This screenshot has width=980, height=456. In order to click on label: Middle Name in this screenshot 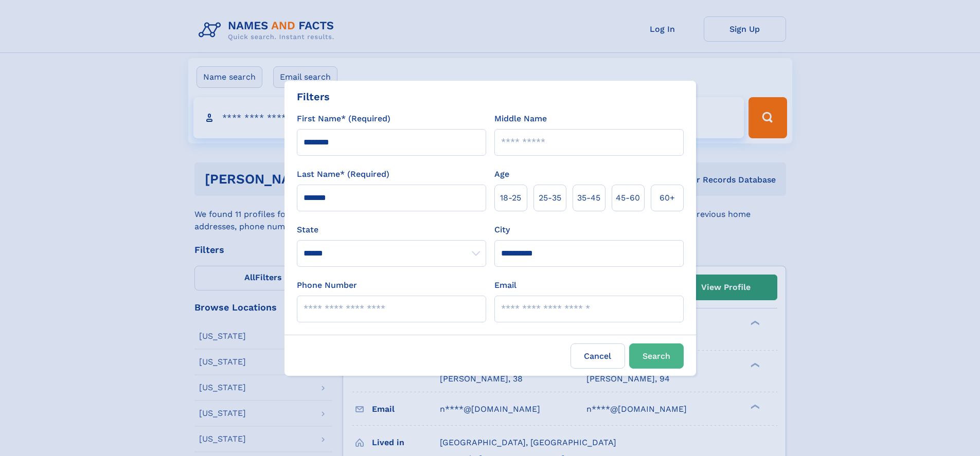, I will do `click(521, 119)`.